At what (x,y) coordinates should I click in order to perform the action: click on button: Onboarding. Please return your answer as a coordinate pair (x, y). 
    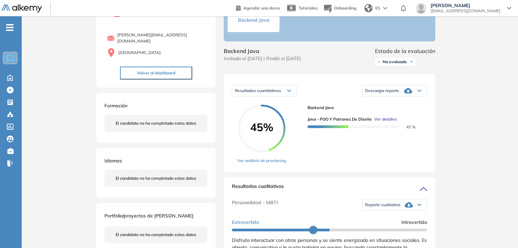
    Looking at the image, I should click on (340, 8).